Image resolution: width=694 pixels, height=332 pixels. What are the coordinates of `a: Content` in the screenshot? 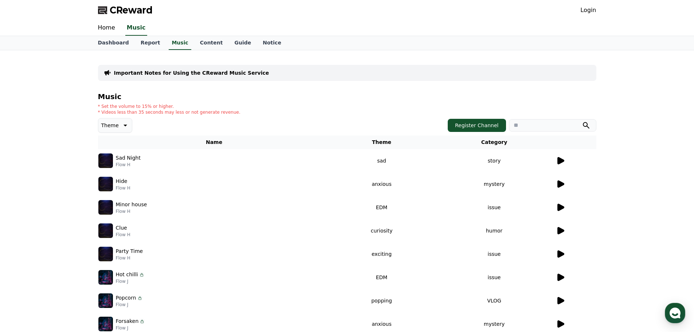 It's located at (211, 43).